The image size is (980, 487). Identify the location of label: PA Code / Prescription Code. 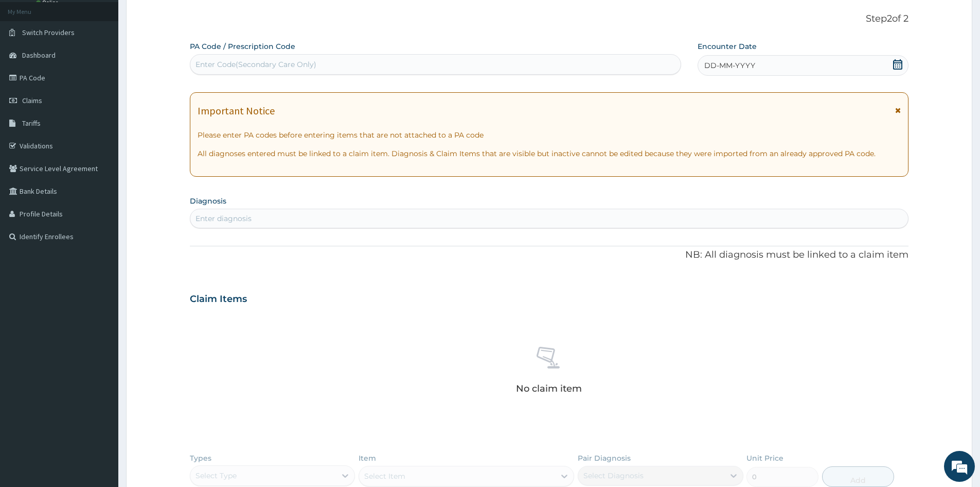
(242, 47).